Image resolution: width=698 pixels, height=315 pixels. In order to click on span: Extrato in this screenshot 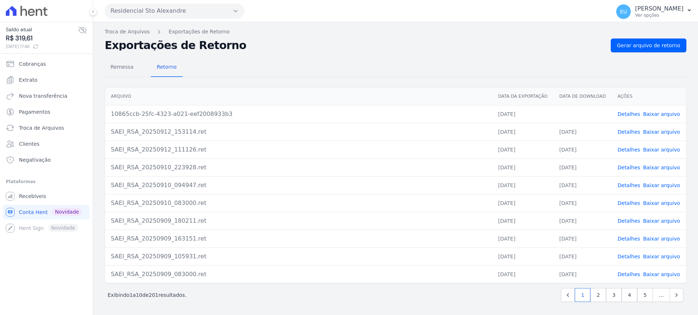, I will do `click(28, 80)`.